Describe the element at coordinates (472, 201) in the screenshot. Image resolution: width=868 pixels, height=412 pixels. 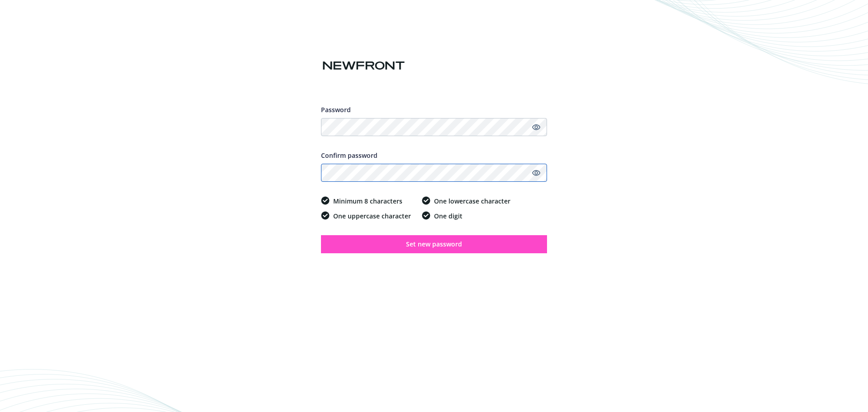
I see `span: One lowercase character` at that location.